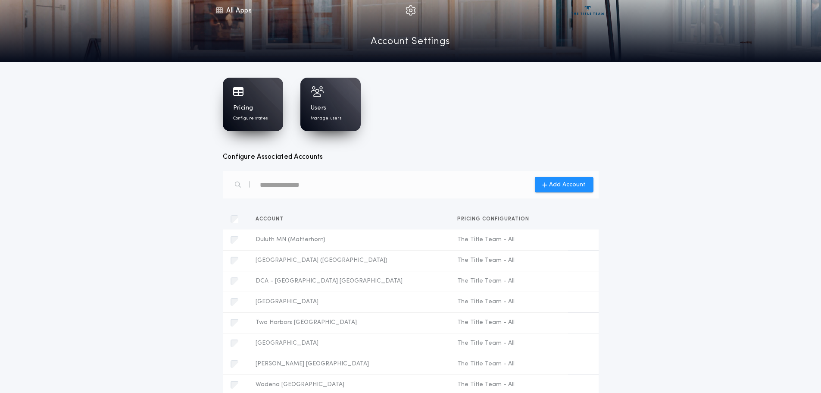  I want to click on span: Duluth MN (Matterhorn), so click(349, 240).